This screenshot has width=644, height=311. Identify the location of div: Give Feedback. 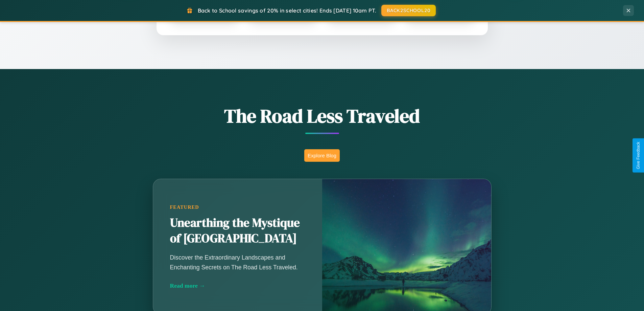
(638, 155).